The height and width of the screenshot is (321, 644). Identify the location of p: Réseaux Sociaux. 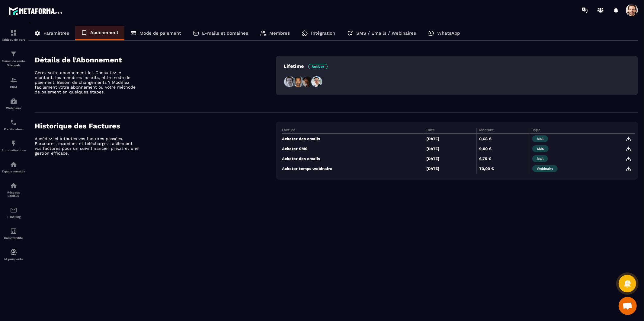
(13, 194).